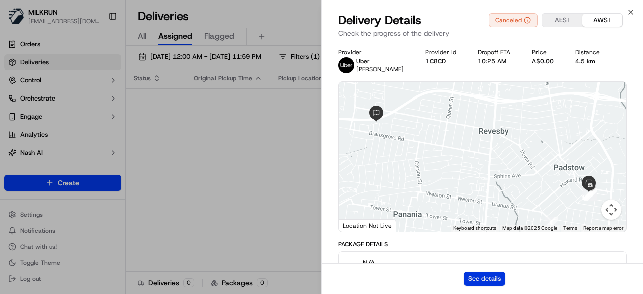 The width and height of the screenshot is (643, 294). I want to click on button: AEST, so click(562, 20).